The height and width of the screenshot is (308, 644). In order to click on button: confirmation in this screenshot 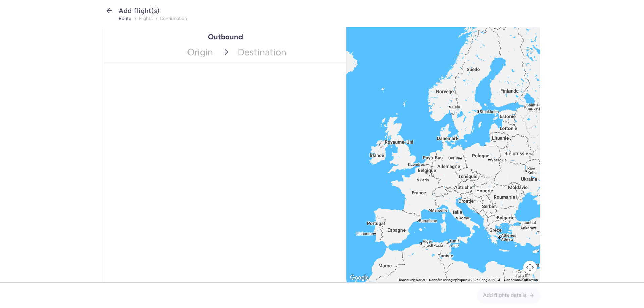, I will do `click(173, 19)`.